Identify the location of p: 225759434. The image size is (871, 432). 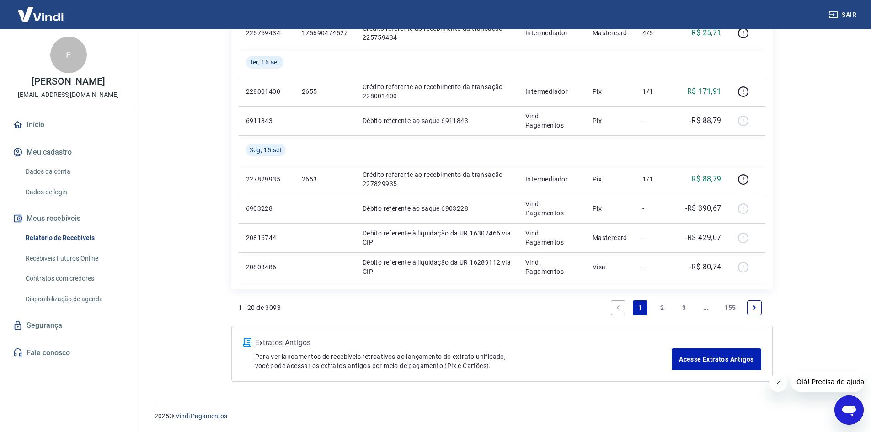
(267, 33).